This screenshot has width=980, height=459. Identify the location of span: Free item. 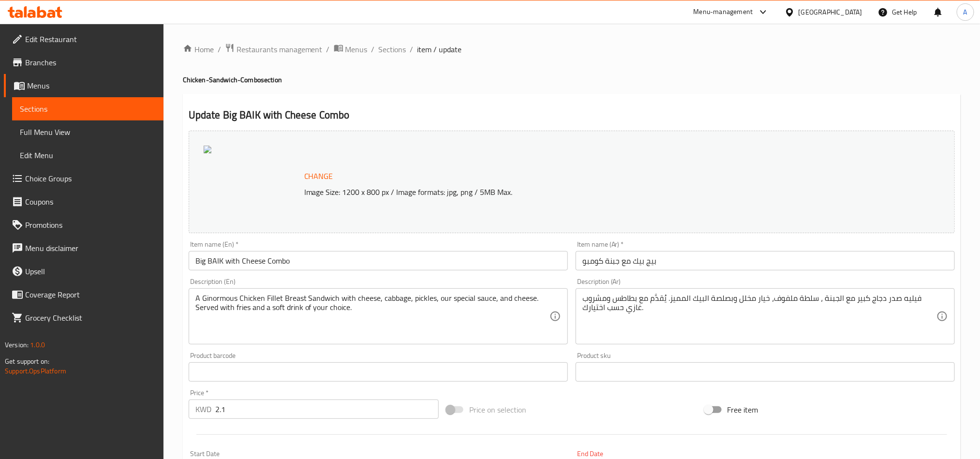
(743, 410).